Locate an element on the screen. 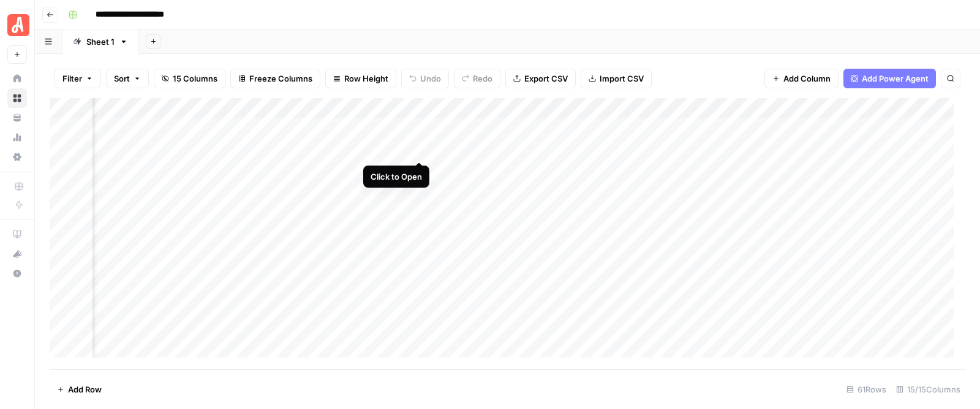 The width and height of the screenshot is (980, 409). a: Your Data is located at coordinates (17, 117).